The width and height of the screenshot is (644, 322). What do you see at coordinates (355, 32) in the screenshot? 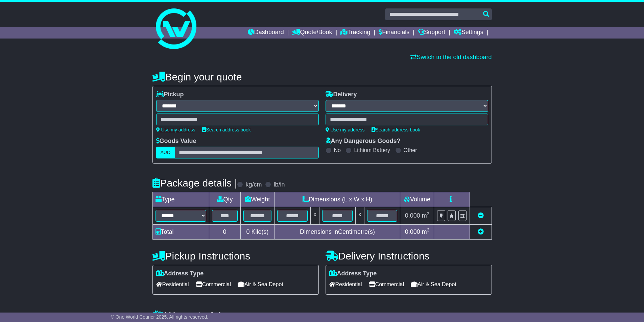
I see `a: Tracking` at bounding box center [355, 32].